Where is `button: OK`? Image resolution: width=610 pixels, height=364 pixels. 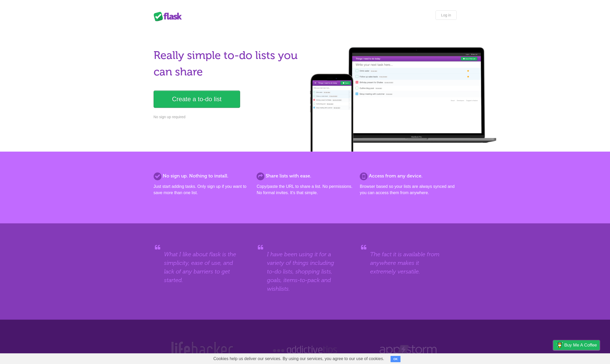 button: OK is located at coordinates (396, 360).